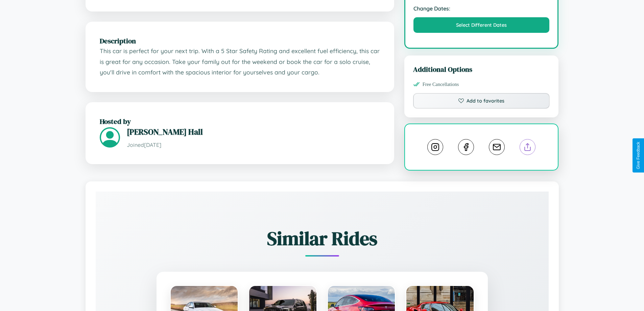 The height and width of the screenshot is (311, 644). Describe the element at coordinates (638, 155) in the screenshot. I see `div: Give Feedback` at that location.